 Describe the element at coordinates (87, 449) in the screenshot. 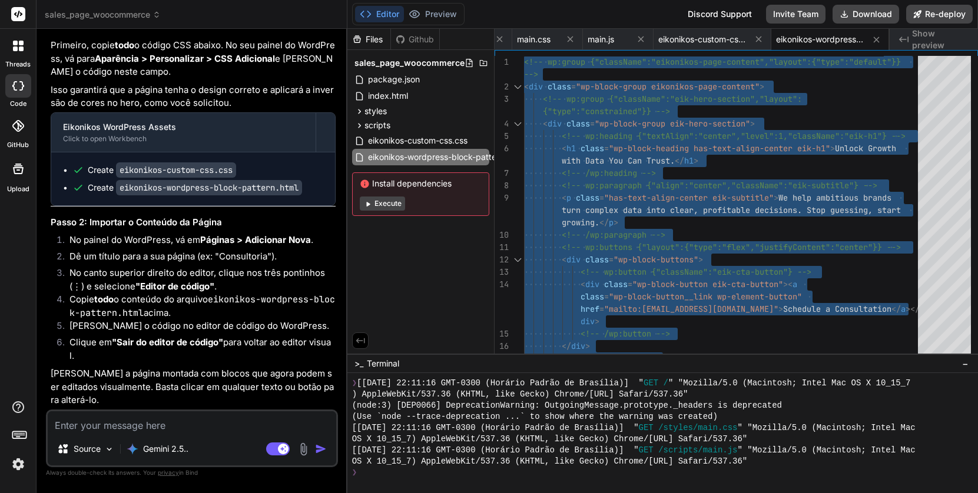

I see `p: Source` at that location.